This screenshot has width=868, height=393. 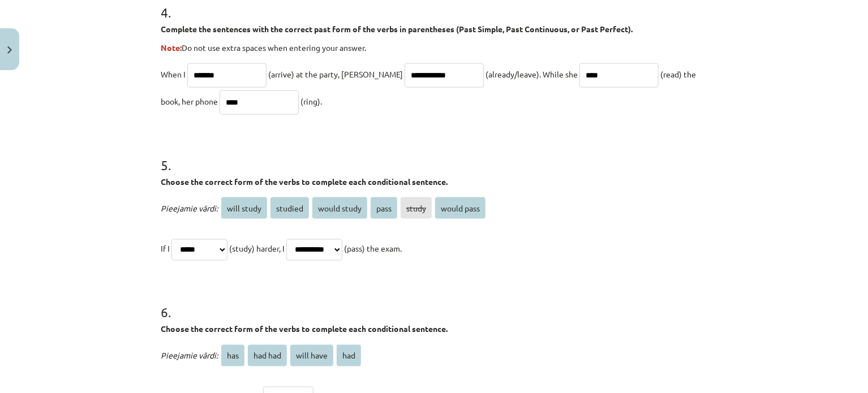 I want to click on span: will study, so click(x=244, y=208).